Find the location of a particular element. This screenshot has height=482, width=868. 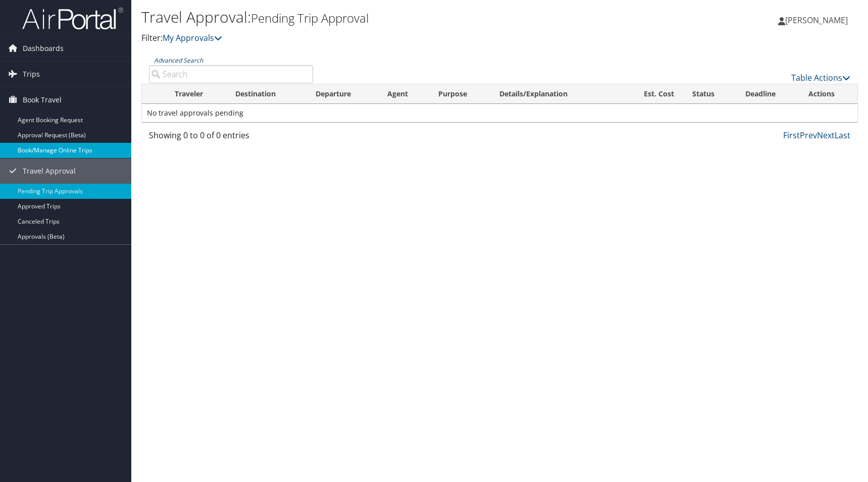

th: Est. Cost: activate to sort column ascending is located at coordinates (651, 94).